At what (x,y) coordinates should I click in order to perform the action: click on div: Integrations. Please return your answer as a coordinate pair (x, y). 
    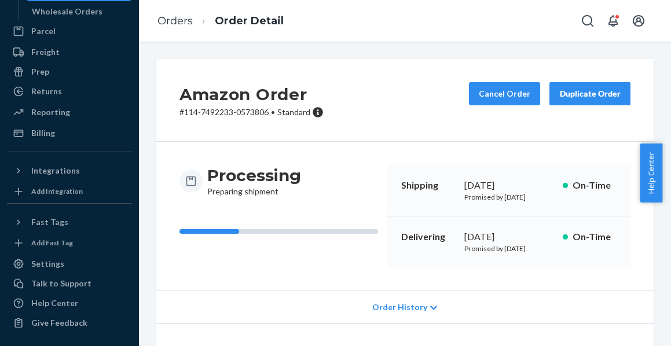
    Looking at the image, I should click on (56, 171).